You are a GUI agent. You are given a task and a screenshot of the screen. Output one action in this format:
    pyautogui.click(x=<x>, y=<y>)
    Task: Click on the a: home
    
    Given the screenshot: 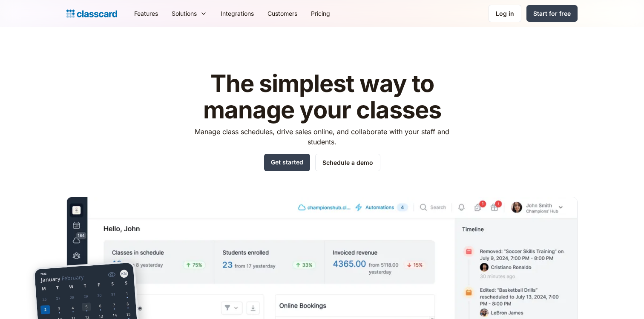 What is the action you would take?
    pyautogui.click(x=92, y=14)
    